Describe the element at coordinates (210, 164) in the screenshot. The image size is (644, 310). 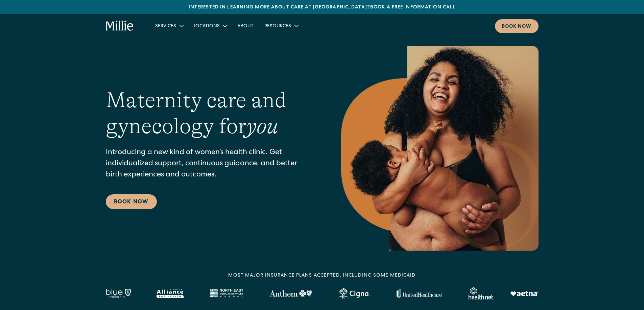
I see `p: Introducing a new kind of women’s health clinic. Get individualized support, continuous guidance,...` at that location.